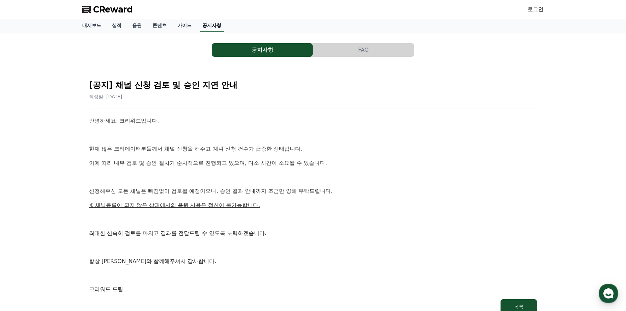 This screenshot has width=626, height=311. What do you see at coordinates (66, 227) in the screenshot?
I see `span: 대화` at bounding box center [66, 227].